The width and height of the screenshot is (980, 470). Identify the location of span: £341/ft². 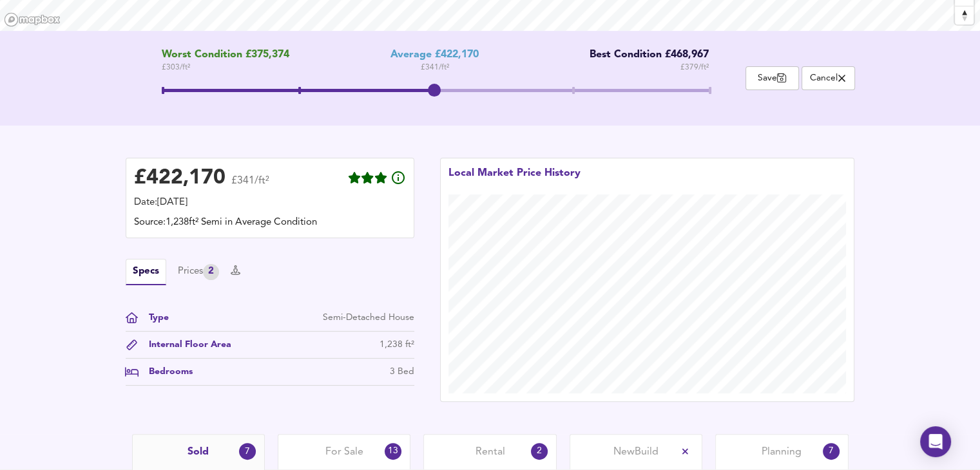
(250, 185).